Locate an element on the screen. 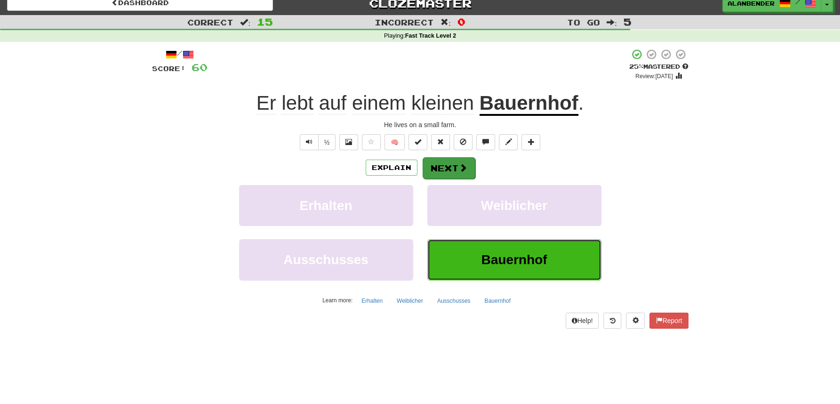  span: To go is located at coordinates (584, 22).